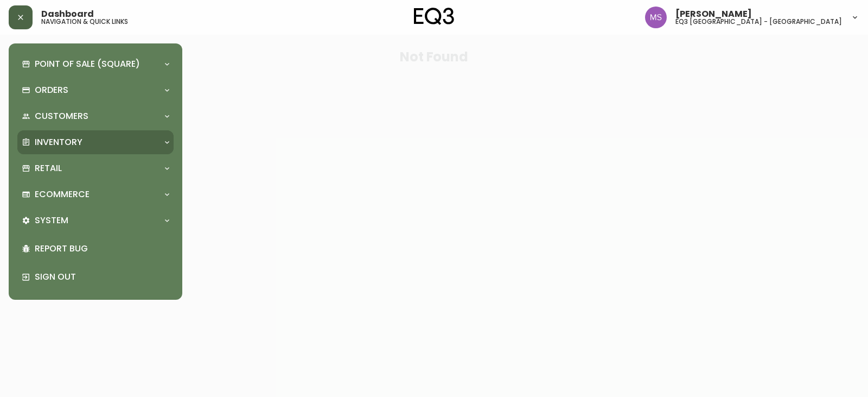 This screenshot has height=397, width=868. I want to click on div: Sign Out, so click(96, 276).